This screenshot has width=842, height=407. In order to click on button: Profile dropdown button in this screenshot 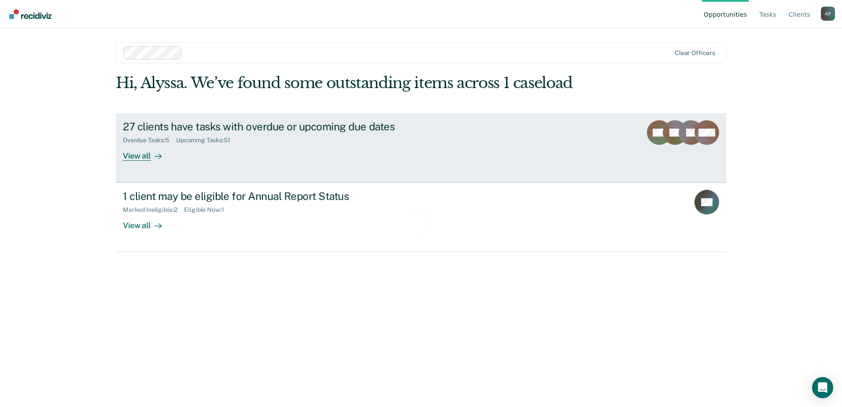, I will do `click(828, 14)`.